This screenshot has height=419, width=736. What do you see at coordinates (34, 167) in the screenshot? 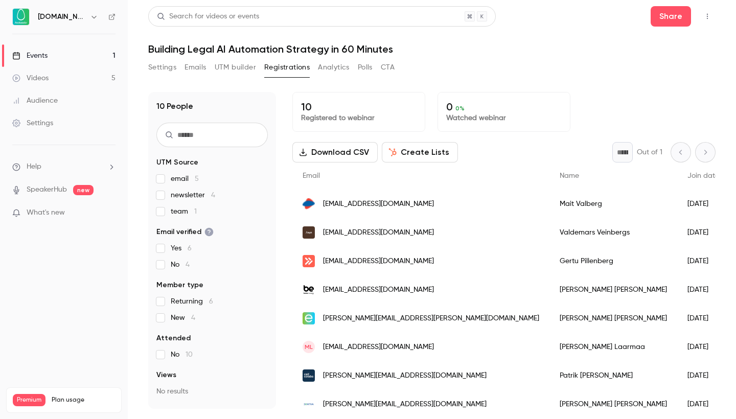
I see `span: Help` at bounding box center [34, 167].